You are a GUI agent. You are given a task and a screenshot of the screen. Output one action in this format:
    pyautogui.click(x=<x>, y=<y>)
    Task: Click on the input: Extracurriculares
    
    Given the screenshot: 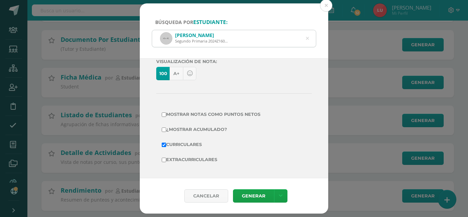 What is the action you would take?
    pyautogui.click(x=164, y=160)
    